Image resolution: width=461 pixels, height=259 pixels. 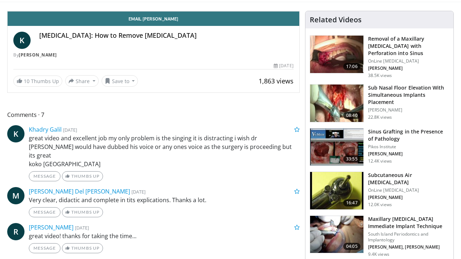 I want to click on p: Very clear, didactic and complete in tits explications. Thanks a lot., so click(x=164, y=200).